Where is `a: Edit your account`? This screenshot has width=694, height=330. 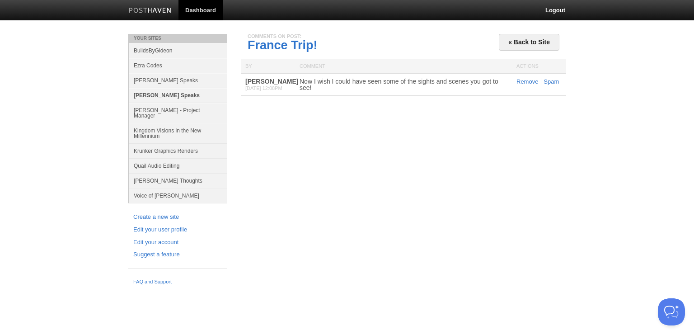
a: Edit your account is located at coordinates (178, 242).